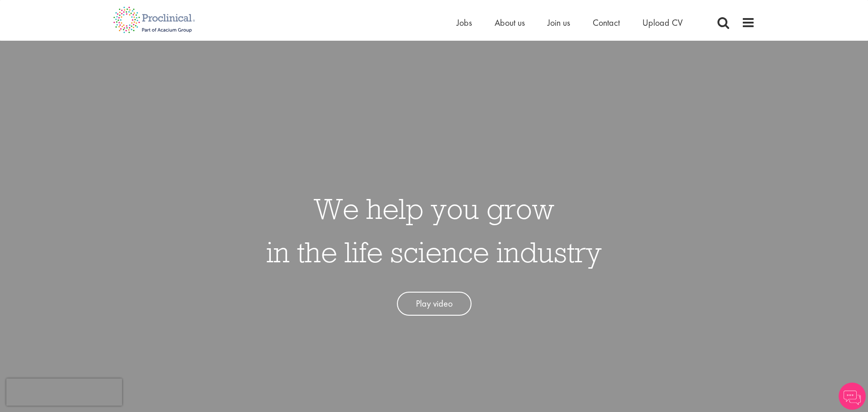  I want to click on span: Upload CV, so click(662, 23).